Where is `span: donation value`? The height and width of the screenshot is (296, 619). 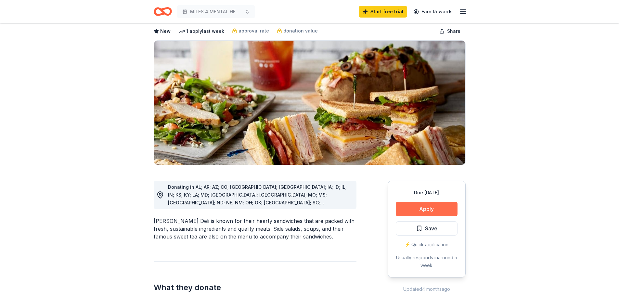
span: donation value is located at coordinates (301, 31).